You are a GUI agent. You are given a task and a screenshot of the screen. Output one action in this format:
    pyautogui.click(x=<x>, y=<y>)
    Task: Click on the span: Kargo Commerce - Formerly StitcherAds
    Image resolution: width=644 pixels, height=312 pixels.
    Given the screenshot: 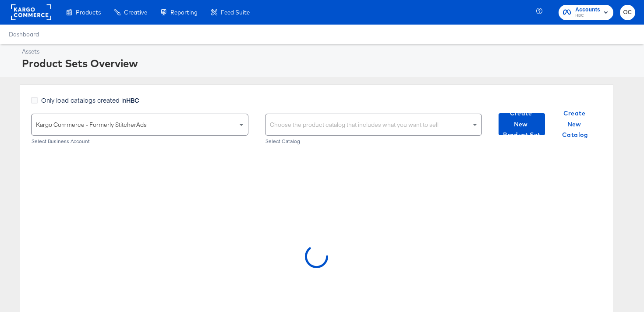 What is the action you would take?
    pyautogui.click(x=91, y=124)
    